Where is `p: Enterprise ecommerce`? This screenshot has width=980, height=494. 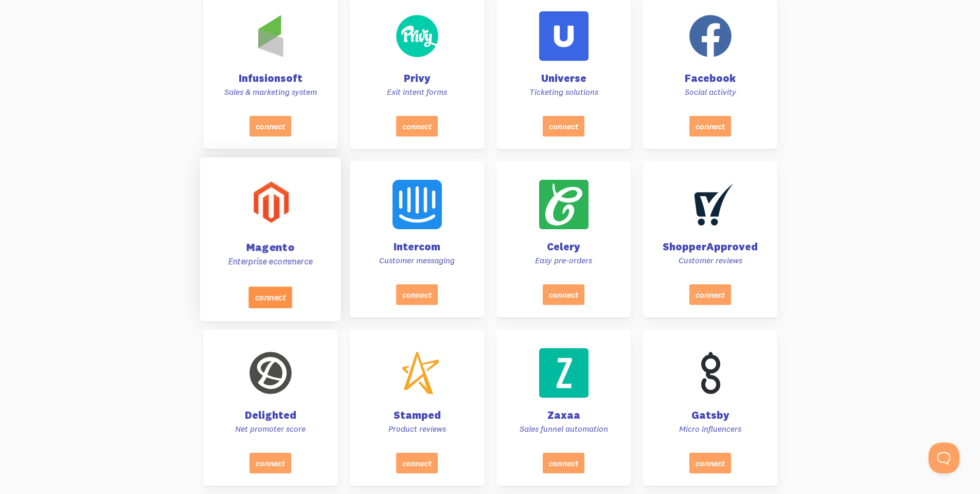
p: Enterprise ecommerce is located at coordinates (270, 261).